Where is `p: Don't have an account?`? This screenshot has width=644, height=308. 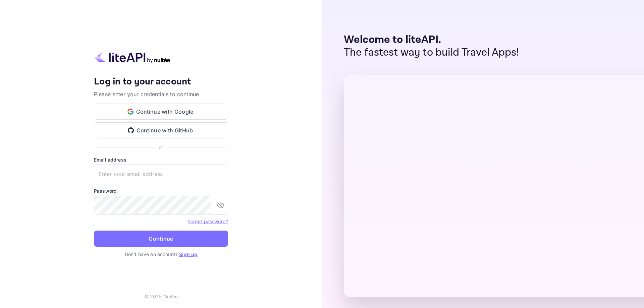 p: Don't have an account? is located at coordinates (161, 254).